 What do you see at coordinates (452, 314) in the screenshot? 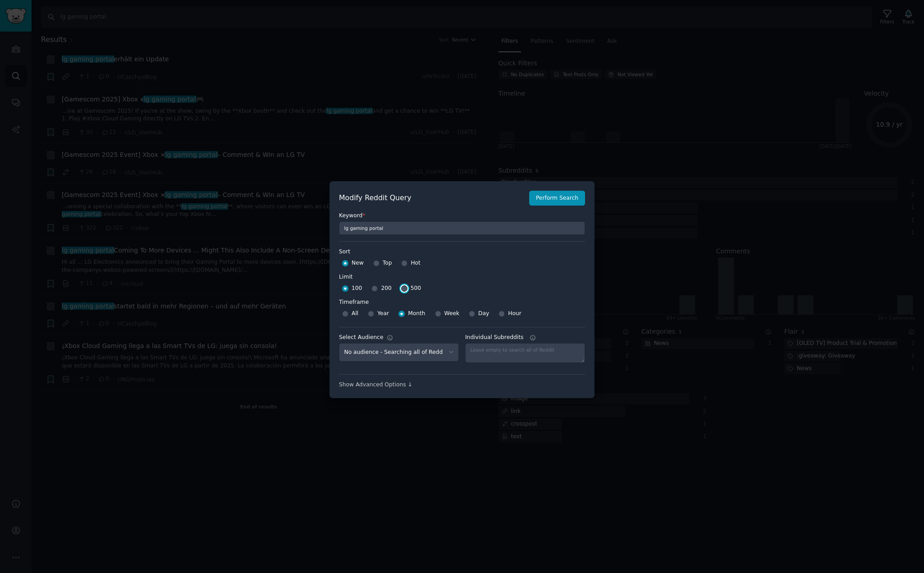
I see `span: Week` at bounding box center [452, 314].